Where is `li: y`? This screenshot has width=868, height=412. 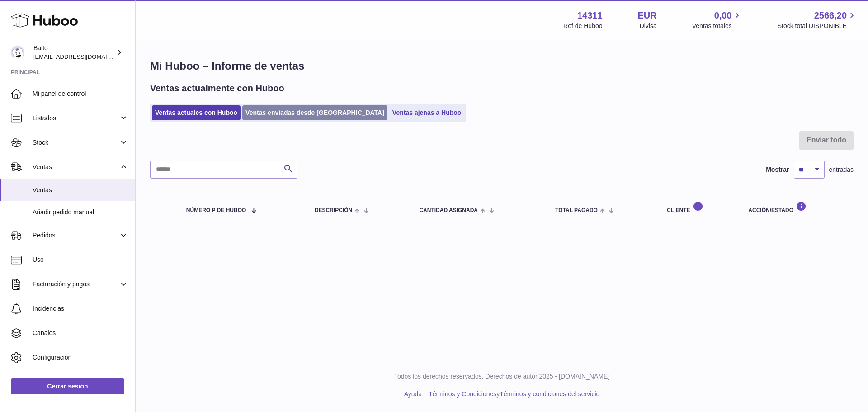
li: y is located at coordinates (512, 394).